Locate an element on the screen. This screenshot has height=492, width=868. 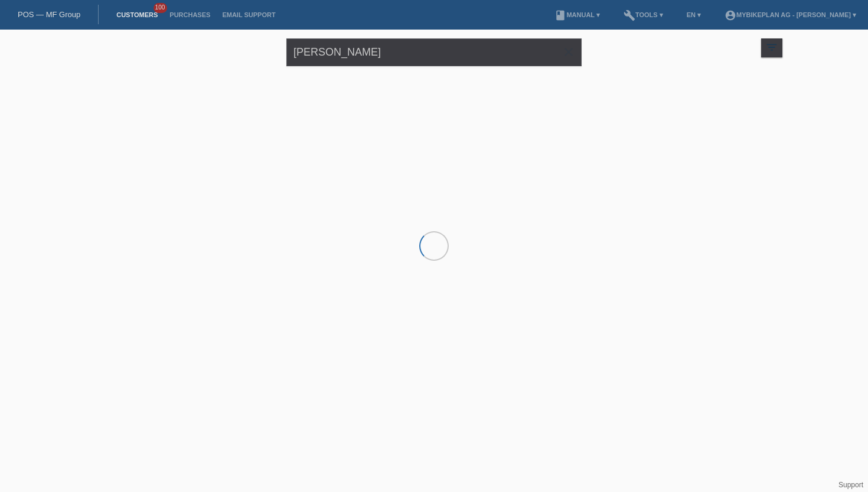
i: account_circle is located at coordinates (731, 15).